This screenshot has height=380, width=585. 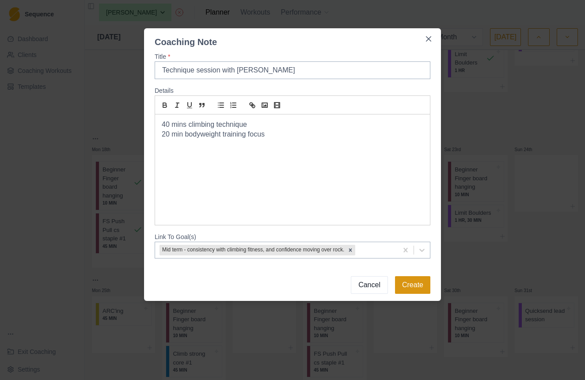 What do you see at coordinates (351, 250) in the screenshot?
I see `div: Remove Mid term - consistency with climbing fitness, and confidence moving over rock.` at bounding box center [351, 250].